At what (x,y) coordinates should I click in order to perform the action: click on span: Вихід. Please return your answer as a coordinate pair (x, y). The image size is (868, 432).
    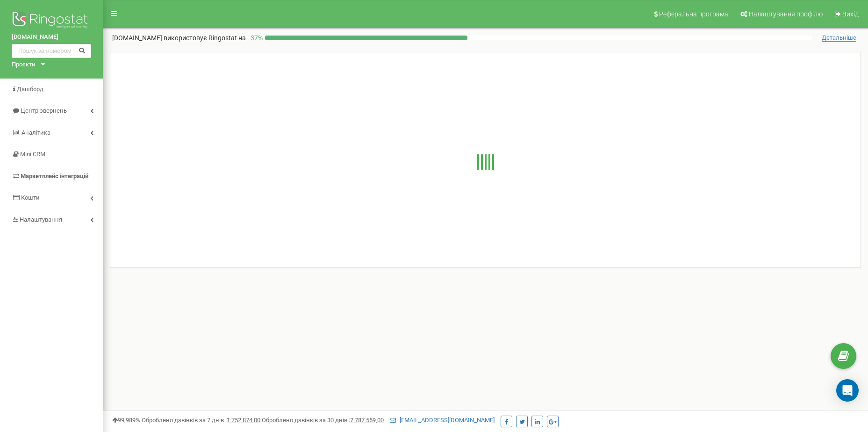
    Looking at the image, I should click on (850, 14).